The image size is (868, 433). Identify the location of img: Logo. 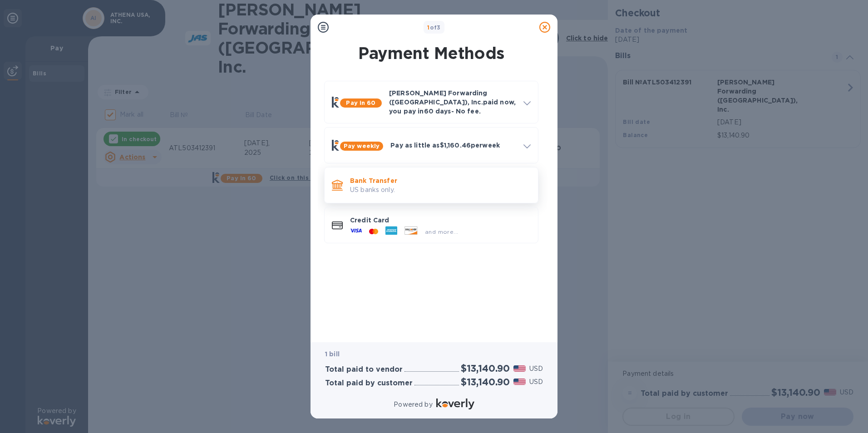
(455, 404).